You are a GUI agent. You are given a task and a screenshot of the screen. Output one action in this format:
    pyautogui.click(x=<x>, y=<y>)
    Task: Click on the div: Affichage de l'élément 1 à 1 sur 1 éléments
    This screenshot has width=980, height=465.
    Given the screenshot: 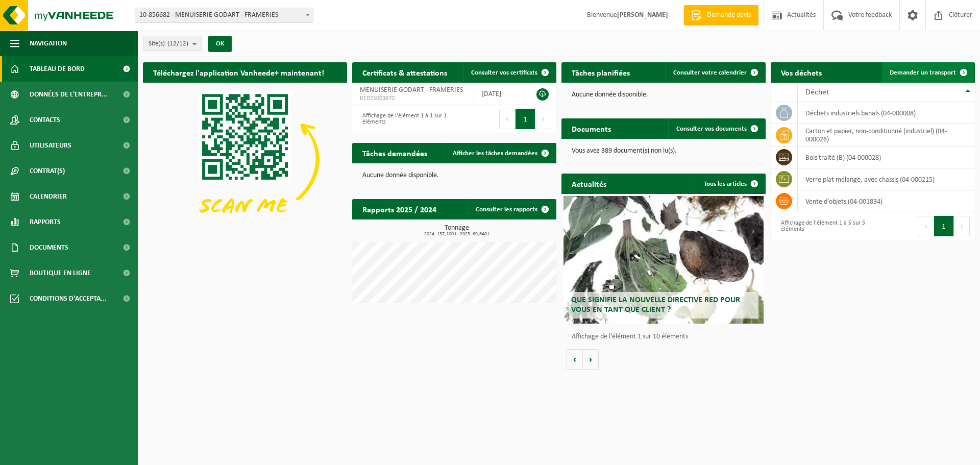 What is the action you would take?
    pyautogui.click(x=403, y=119)
    